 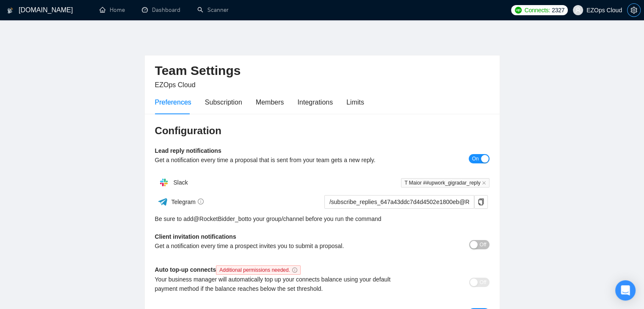 What do you see at coordinates (315, 102) in the screenshot?
I see `div: Integrations` at bounding box center [315, 102].